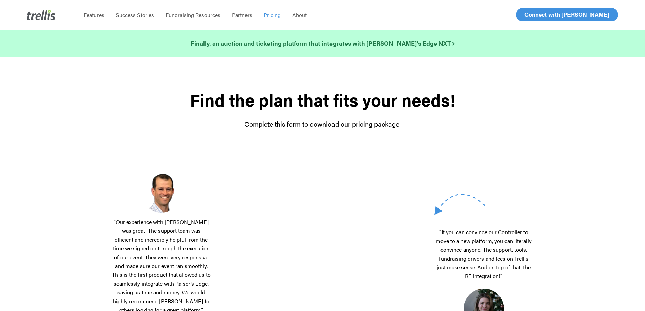 Image resolution: width=645 pixels, height=311 pixels. Describe the element at coordinates (242, 15) in the screenshot. I see `a: Partners` at that location.